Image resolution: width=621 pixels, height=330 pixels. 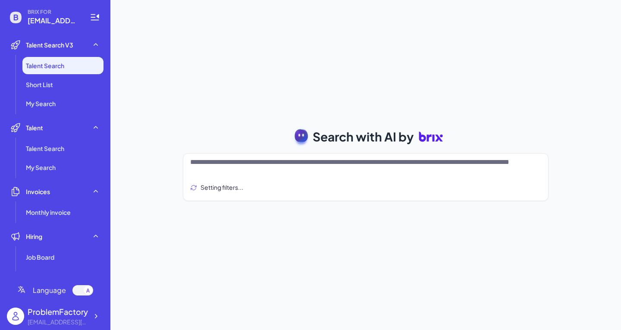 I want to click on span: Invoices, so click(x=38, y=191).